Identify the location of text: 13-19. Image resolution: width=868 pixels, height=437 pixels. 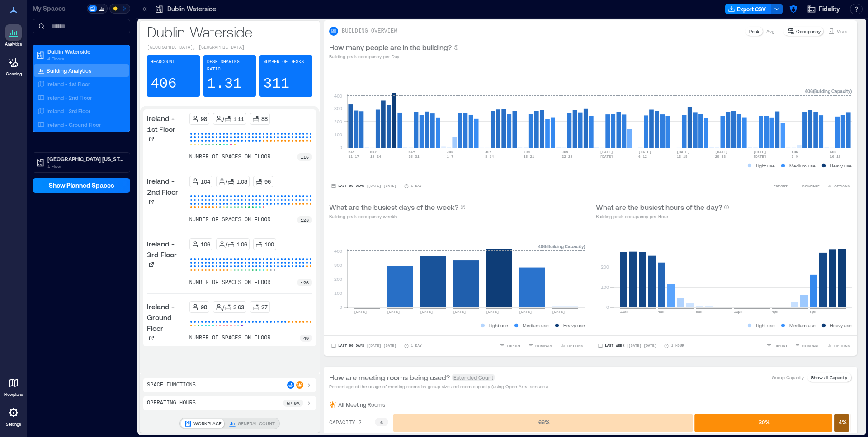
(682, 156).